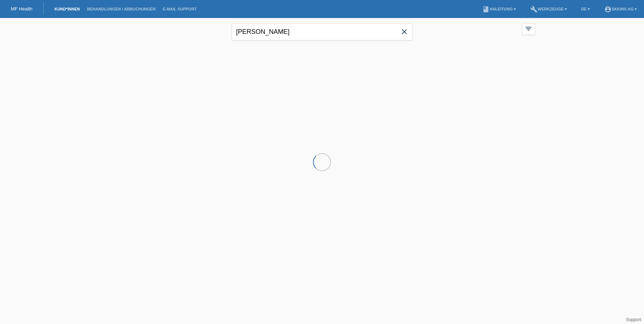 This screenshot has height=324, width=644. What do you see at coordinates (22, 8) in the screenshot?
I see `a: MF Health` at bounding box center [22, 8].